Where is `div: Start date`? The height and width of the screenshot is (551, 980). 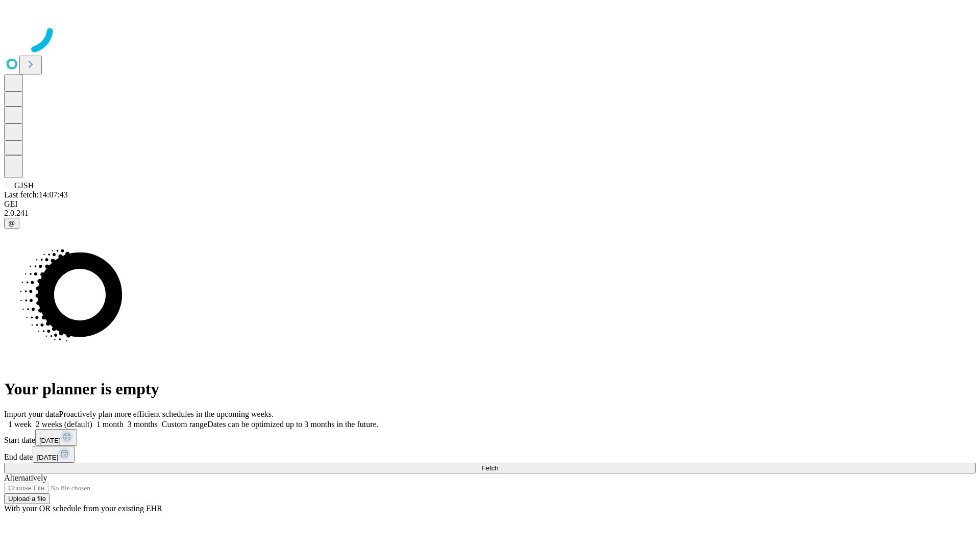 div: Start date is located at coordinates (490, 437).